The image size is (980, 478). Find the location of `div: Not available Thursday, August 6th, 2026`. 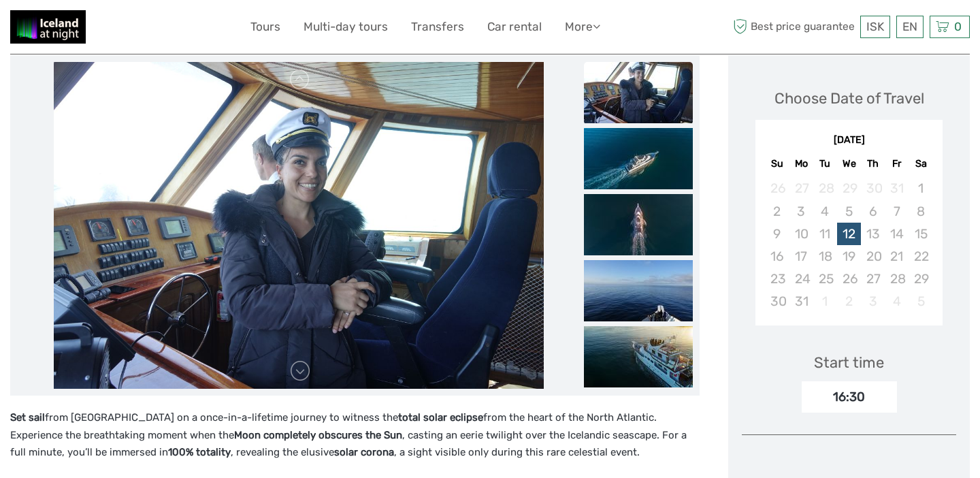

div: Not available Thursday, August 6th, 2026 is located at coordinates (873, 211).